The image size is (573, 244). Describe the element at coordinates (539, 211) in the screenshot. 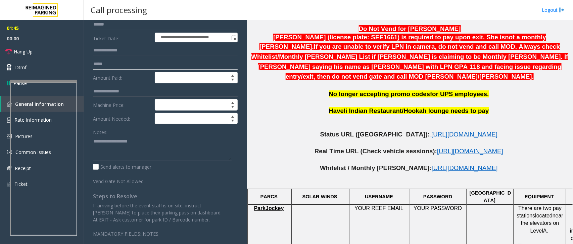

I see `span: There are two pay stations` at that location.